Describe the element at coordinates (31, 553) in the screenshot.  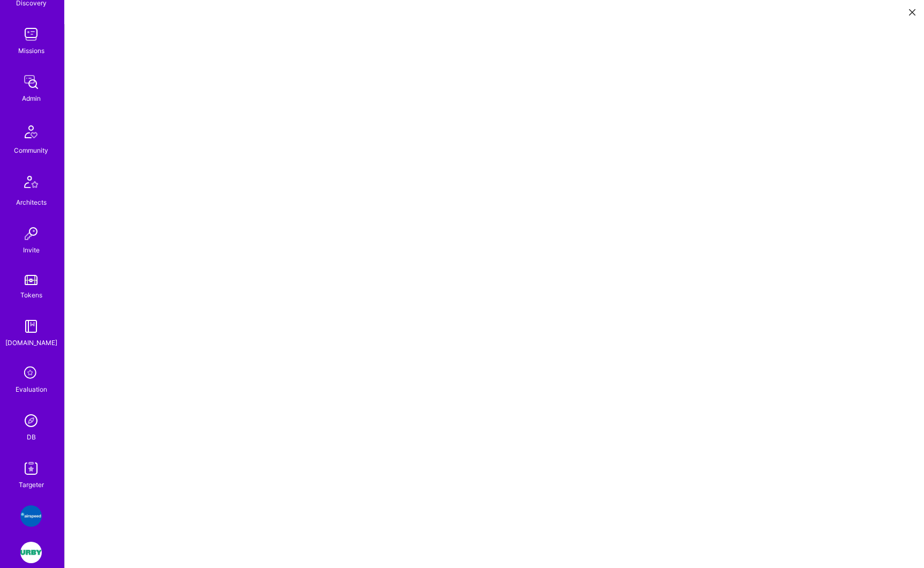
I see `a: Urby: Booking & Website redesign` at that location.